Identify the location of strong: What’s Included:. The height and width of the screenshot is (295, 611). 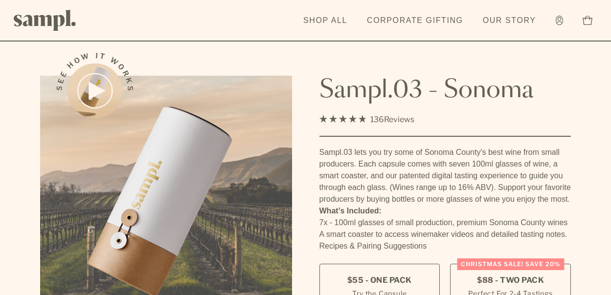
(350, 211).